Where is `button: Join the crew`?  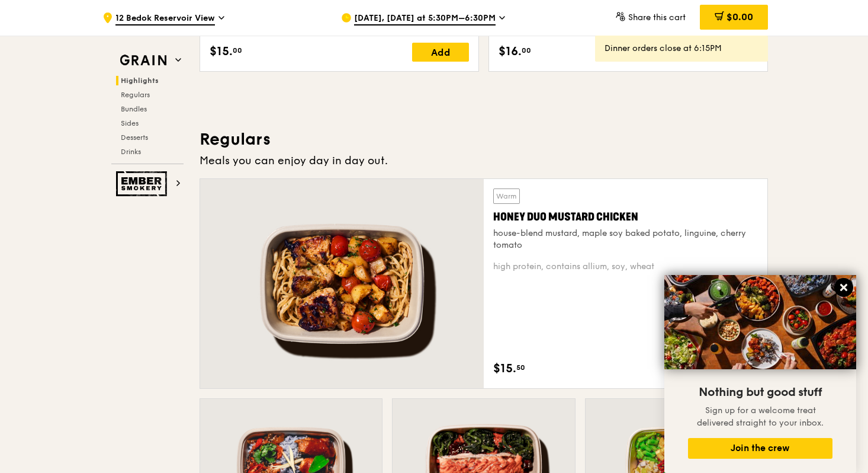
button: Join the crew is located at coordinates (761, 448).